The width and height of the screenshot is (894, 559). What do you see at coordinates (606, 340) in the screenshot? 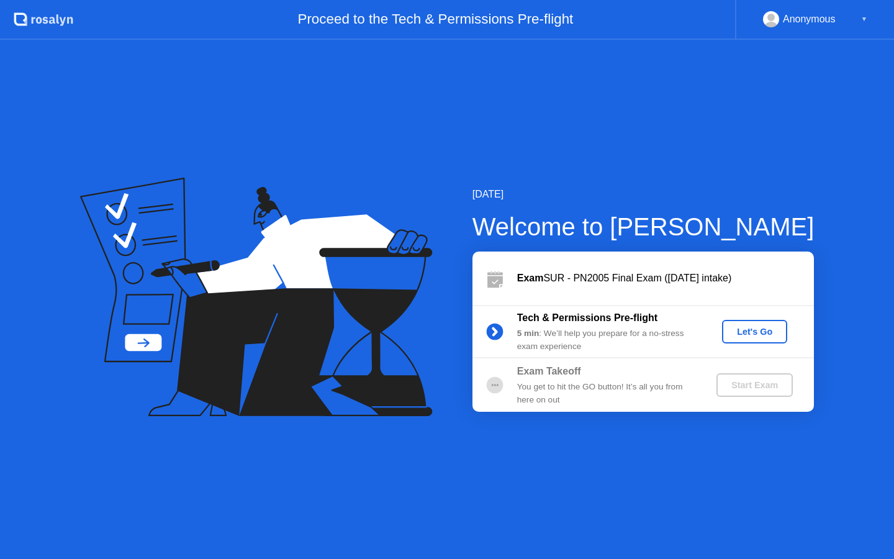
I see `div: : We’ll help you prepare for a no-stress exam experience` at bounding box center [606, 340].